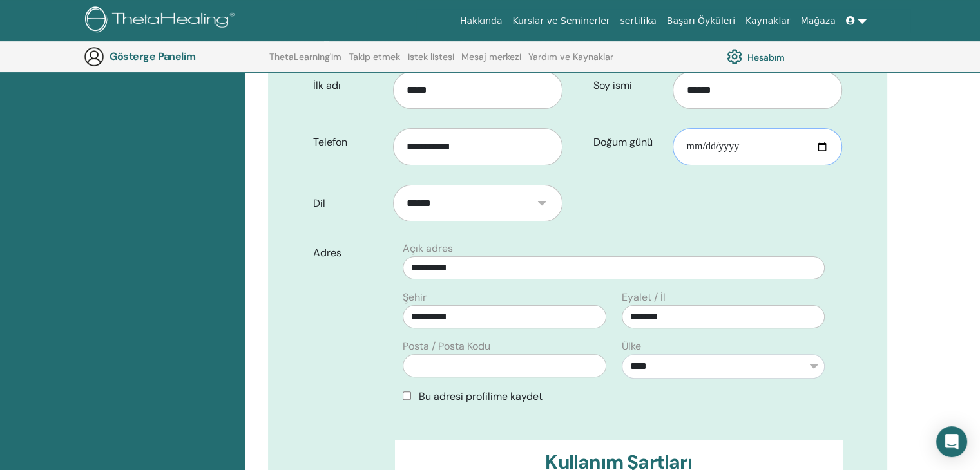 The height and width of the screenshot is (470, 980). I want to click on img: cog.svg, so click(735, 56).